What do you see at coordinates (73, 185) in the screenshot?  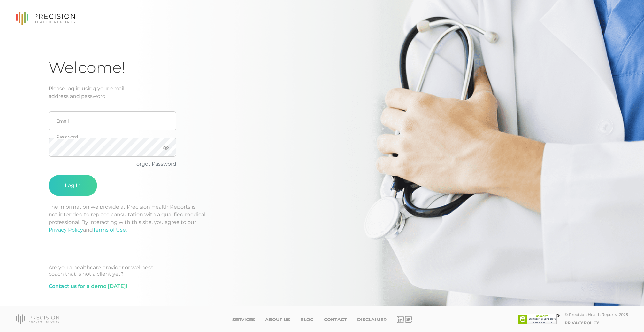 I see `button: Log In` at bounding box center [73, 185].